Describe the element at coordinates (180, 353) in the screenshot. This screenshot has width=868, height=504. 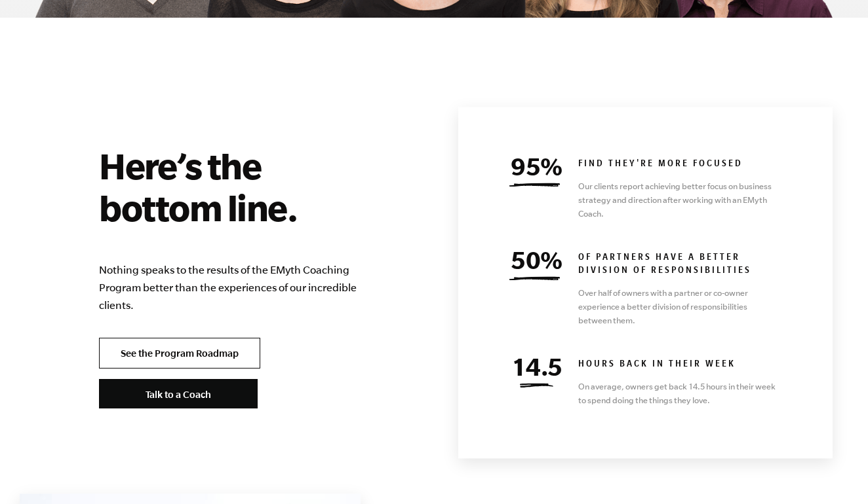
I see `a: See the Program Roadmap` at that location.